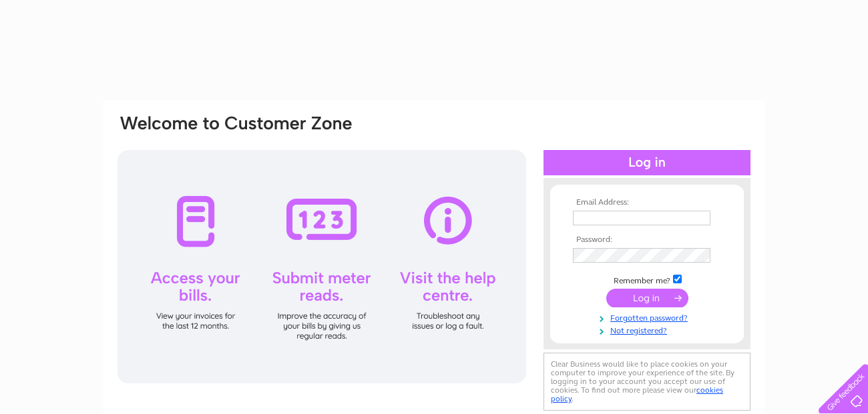 The width and height of the screenshot is (868, 414). I want to click on a: Forgotten password?, so click(648, 317).